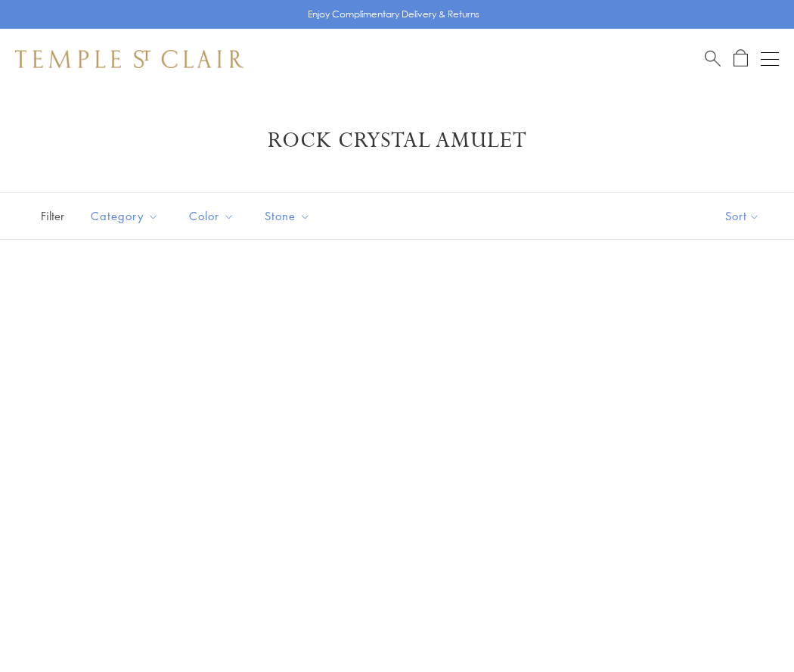 This screenshot has width=794, height=672. Describe the element at coordinates (393, 14) in the screenshot. I see `p: Enjoy Complimentary Delivery & Returns` at that location.